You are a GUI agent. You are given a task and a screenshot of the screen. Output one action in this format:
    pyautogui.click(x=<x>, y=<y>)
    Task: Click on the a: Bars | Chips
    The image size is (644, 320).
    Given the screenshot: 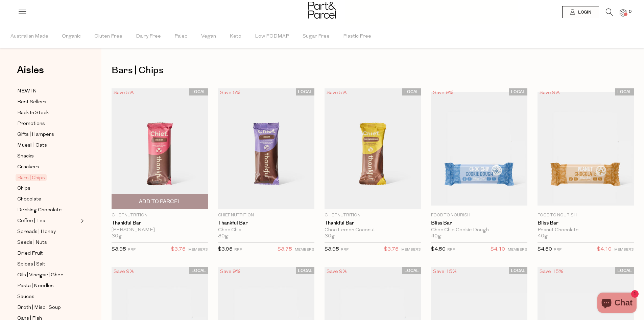 What is the action you would take?
    pyautogui.click(x=48, y=178)
    